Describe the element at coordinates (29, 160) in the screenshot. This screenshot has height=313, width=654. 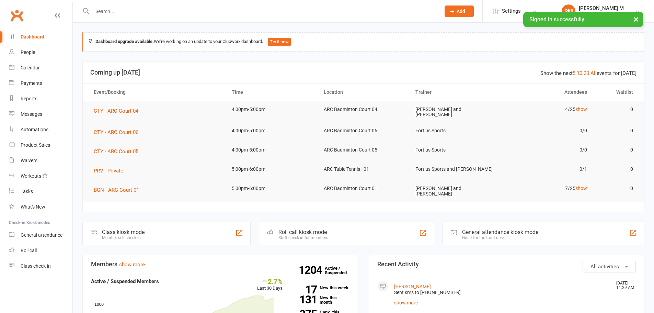
I see `div: Waivers` at that location.